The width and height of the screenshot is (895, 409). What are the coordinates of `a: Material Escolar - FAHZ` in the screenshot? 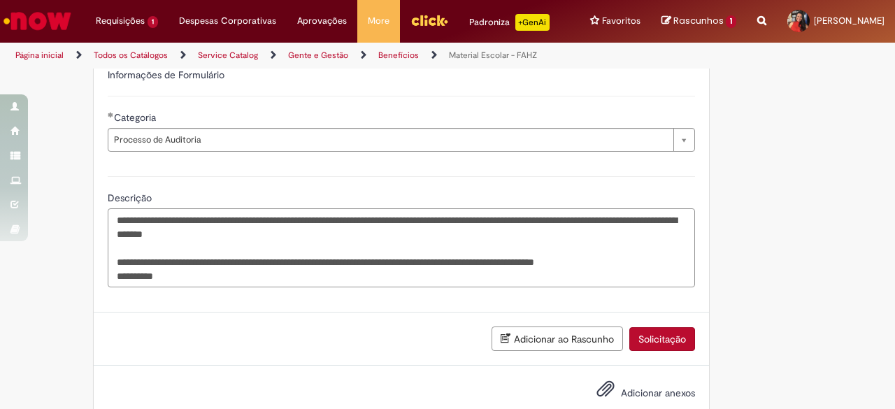 It's located at (493, 55).